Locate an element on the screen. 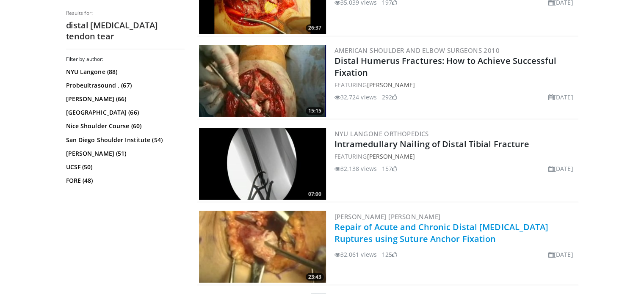 This screenshot has width=644, height=294. a: Intramedullary Nailing of Distal Tibial Fracture is located at coordinates (432, 143).